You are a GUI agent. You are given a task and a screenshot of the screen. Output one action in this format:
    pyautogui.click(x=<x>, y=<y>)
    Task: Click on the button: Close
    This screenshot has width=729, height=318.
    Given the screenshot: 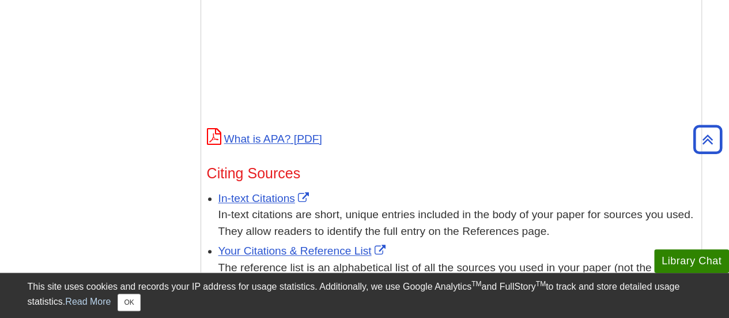 What is the action you would take?
    pyautogui.click(x=129, y=302)
    